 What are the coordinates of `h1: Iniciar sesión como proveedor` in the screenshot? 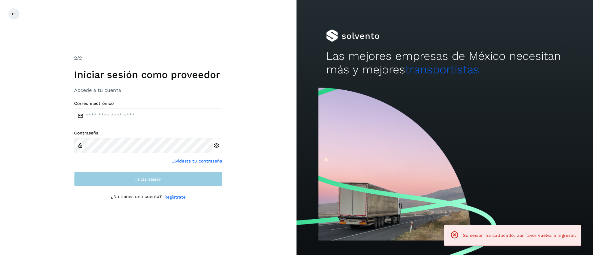 It's located at (148, 75).